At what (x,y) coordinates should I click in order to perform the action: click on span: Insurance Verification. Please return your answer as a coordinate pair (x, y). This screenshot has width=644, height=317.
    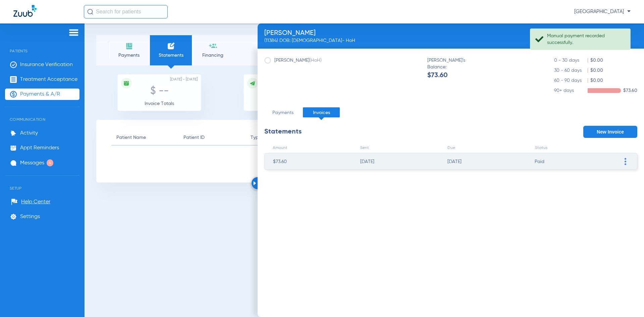
    Looking at the image, I should click on (46, 65).